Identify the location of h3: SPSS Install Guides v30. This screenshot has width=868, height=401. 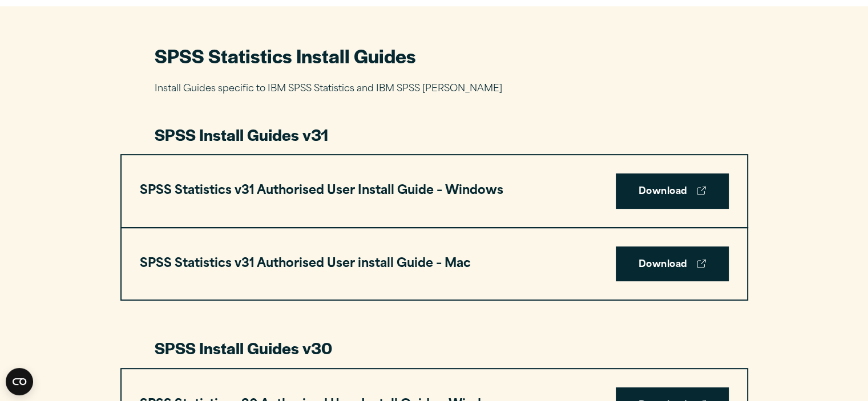
(434, 348).